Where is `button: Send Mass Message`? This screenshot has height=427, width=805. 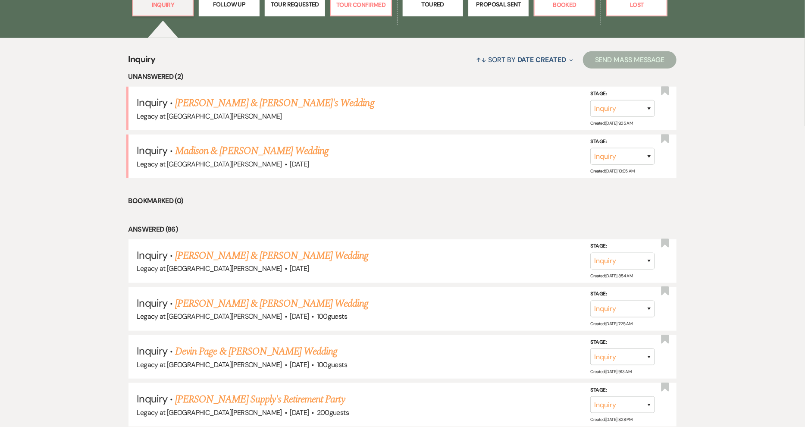 button: Send Mass Message is located at coordinates (630, 60).